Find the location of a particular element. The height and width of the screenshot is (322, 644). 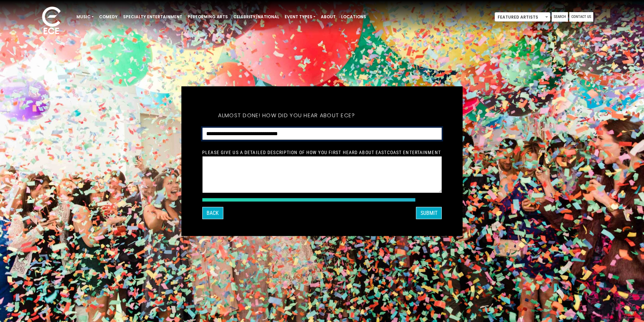

a: Locations is located at coordinates (354, 17).